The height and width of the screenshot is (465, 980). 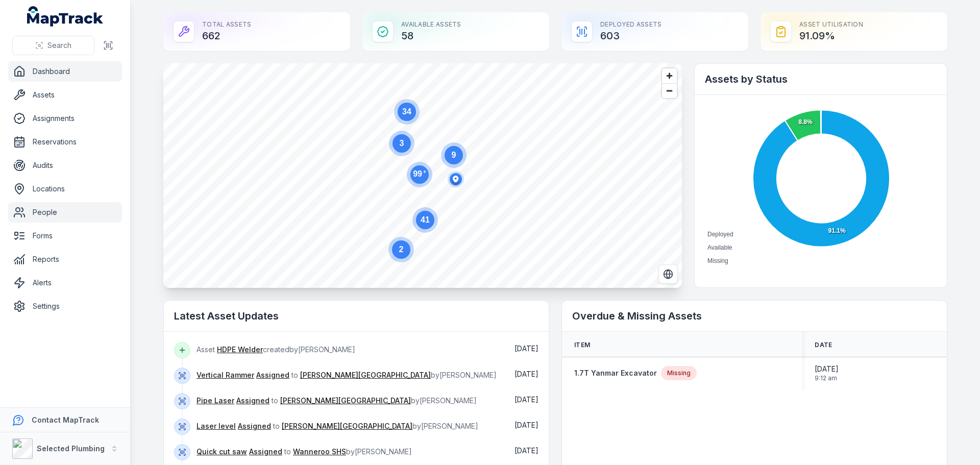 I want to click on strong: Contact MapTrack, so click(x=66, y=420).